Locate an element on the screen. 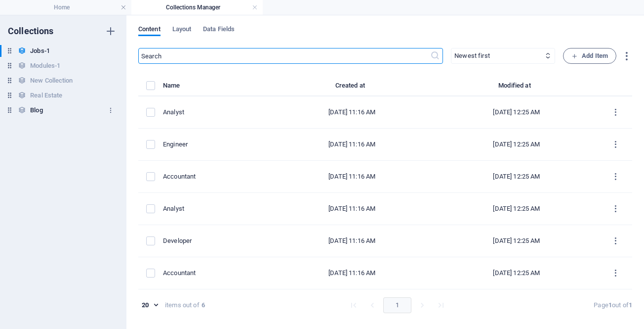 The width and height of the screenshot is (644, 329). span: Content is located at coordinates (149, 30).